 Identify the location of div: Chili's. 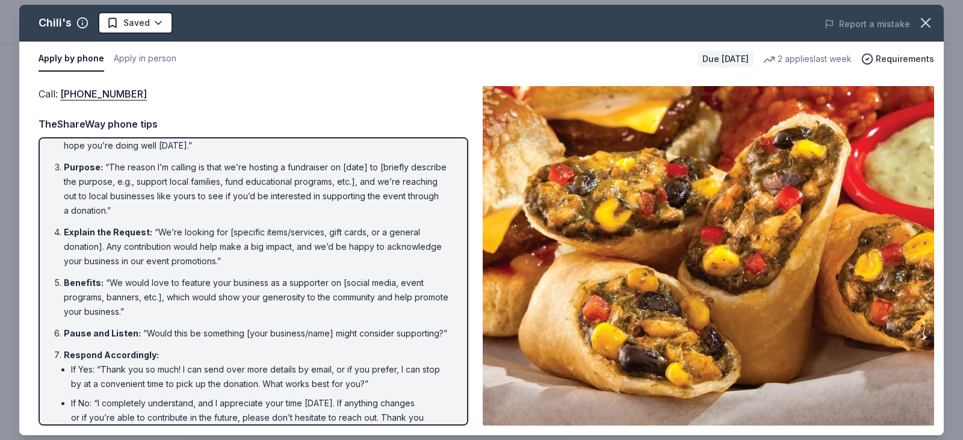
(55, 23).